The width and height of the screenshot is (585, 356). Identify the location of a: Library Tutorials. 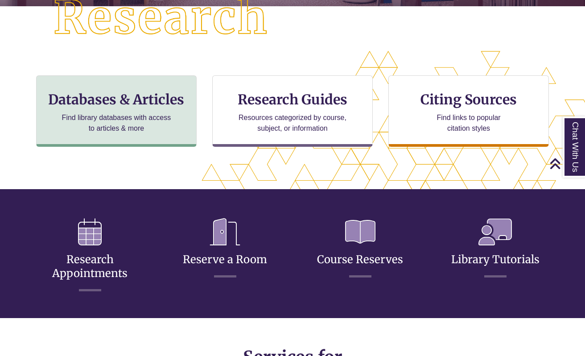
(495, 248).